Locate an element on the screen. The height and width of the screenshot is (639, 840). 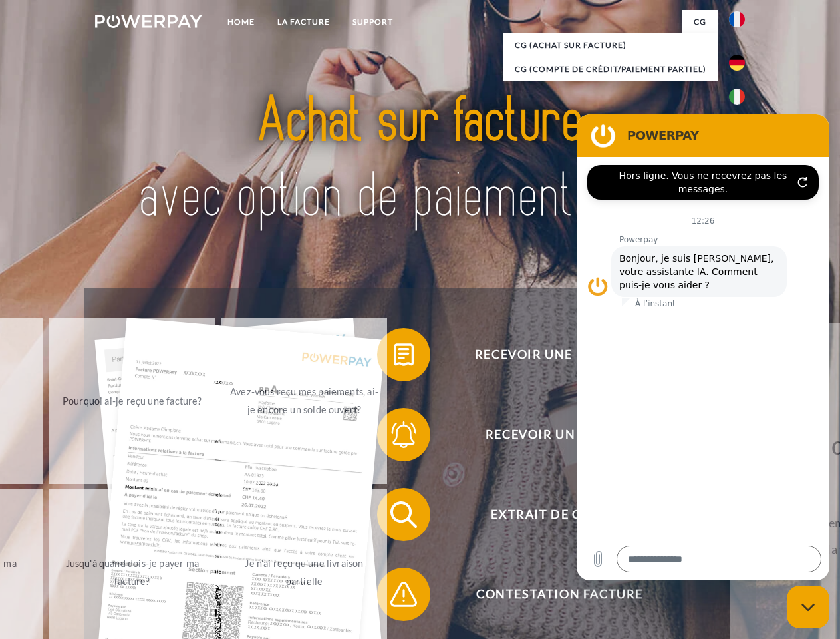
p: Ce chat est enregistré à l’aide d’un service cloud et est soumis aux conditions de notre . is located at coordinates (126, 69).